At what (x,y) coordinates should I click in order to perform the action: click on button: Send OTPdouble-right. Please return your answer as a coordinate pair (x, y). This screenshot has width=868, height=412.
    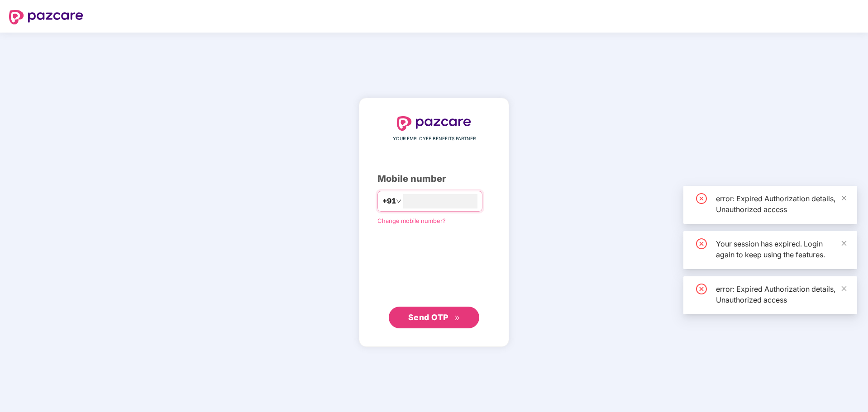
    Looking at the image, I should click on (434, 317).